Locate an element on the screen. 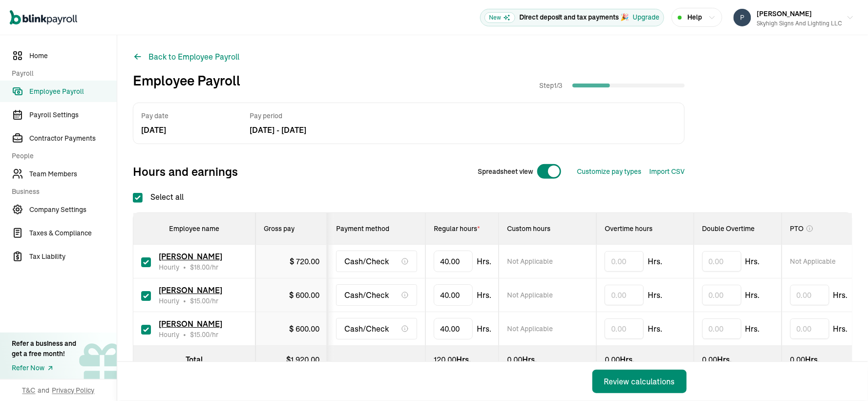  span: Step 1 / 3 is located at coordinates (554, 86).